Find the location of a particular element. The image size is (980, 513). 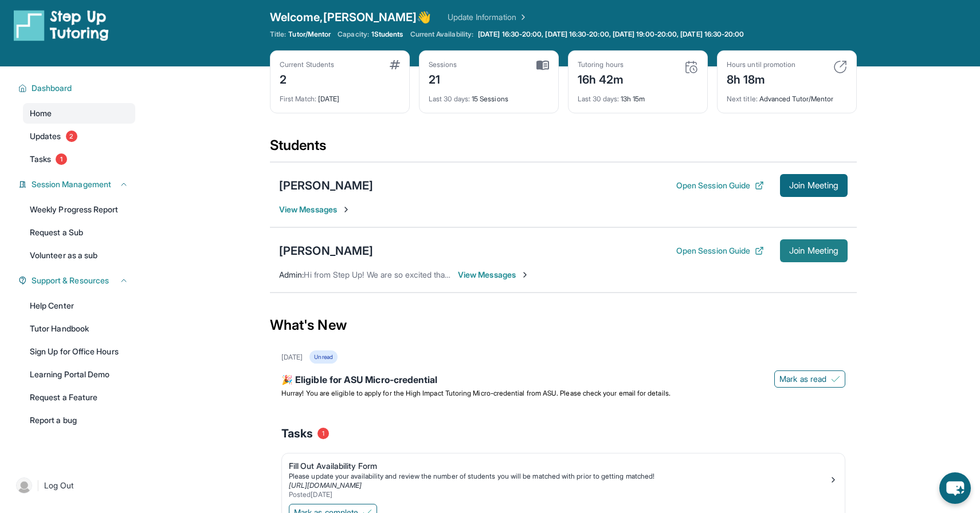

button: Support & Resources is located at coordinates (77, 281).